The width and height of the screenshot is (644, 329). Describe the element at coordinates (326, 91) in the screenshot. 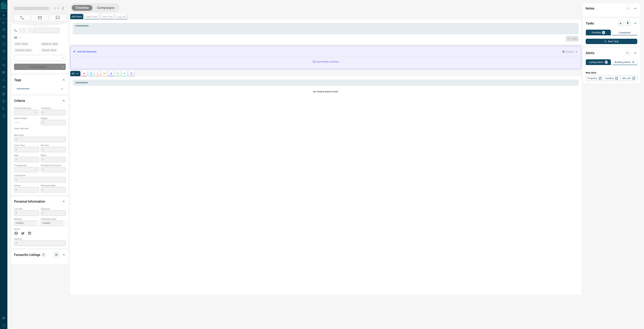

I see `p: No Timeline Activity Found` at that location.